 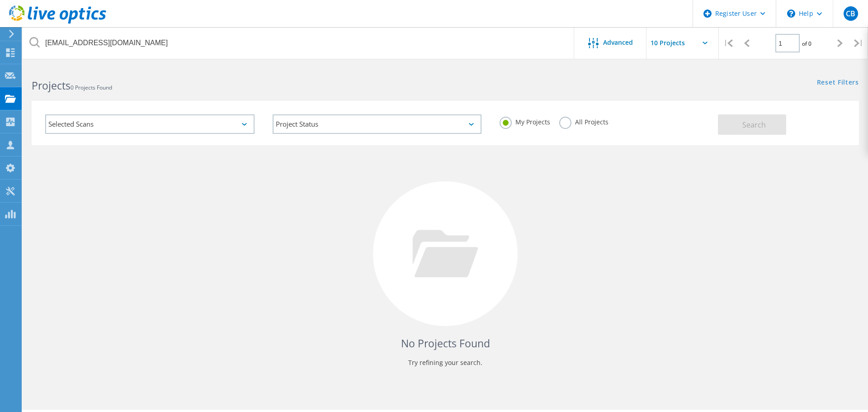 What do you see at coordinates (51, 85) in the screenshot?
I see `b: Projects` at bounding box center [51, 85].